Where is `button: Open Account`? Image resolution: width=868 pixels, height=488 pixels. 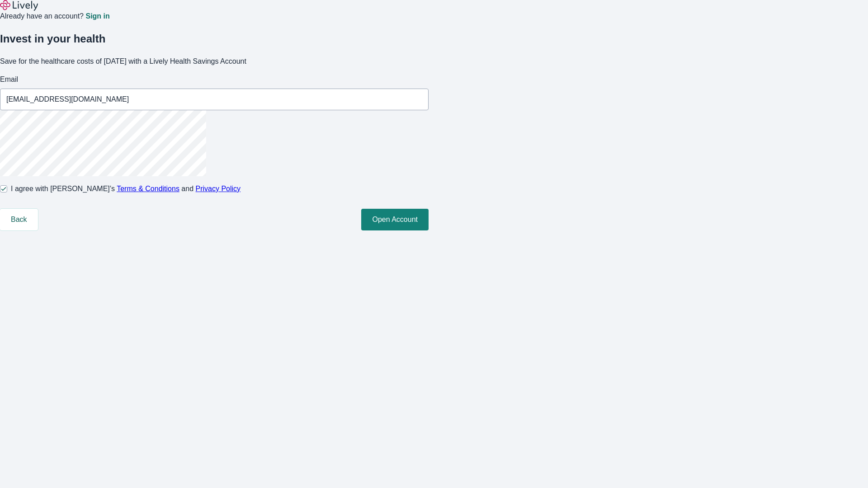
button: Open Account is located at coordinates (394, 220).